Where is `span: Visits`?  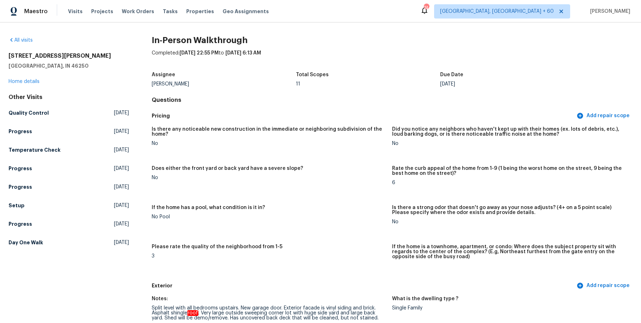 span: Visits is located at coordinates (75, 11).